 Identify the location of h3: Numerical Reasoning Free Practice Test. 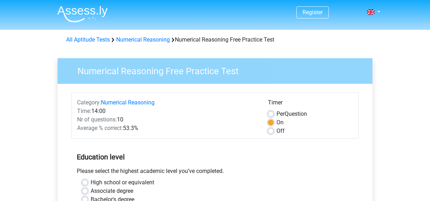
(218, 70).